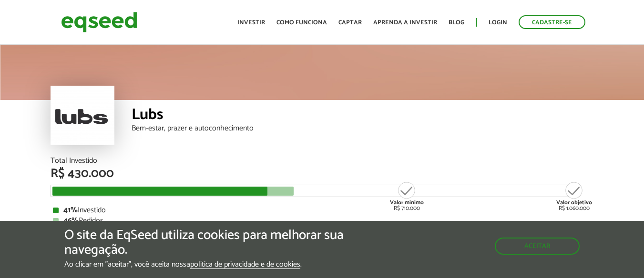  What do you see at coordinates (350, 23) in the screenshot?
I see `a: Captar` at bounding box center [350, 23].